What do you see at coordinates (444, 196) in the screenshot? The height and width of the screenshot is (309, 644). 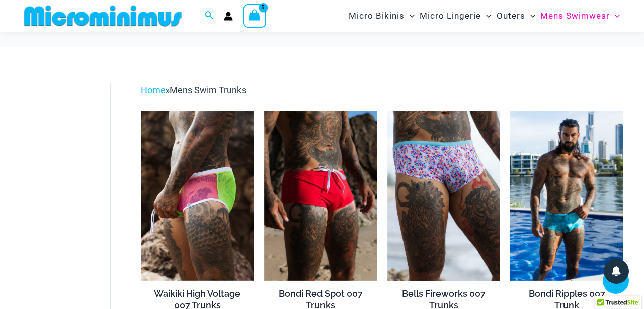 I see `a: Bells Fireworks 007 Trunks 06Bells Fireworks 007 Trunks 05Bells Fireworks 007 Trunks 05` at bounding box center [444, 196].